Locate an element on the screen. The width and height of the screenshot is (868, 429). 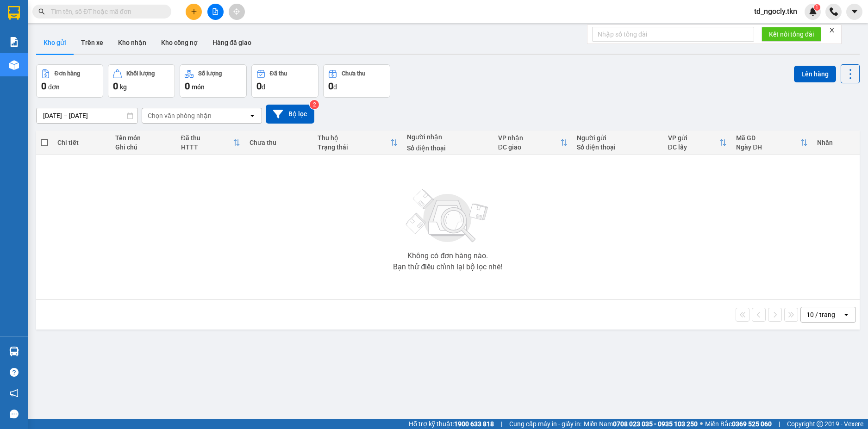
button: Kho công nợ is located at coordinates (179, 42).